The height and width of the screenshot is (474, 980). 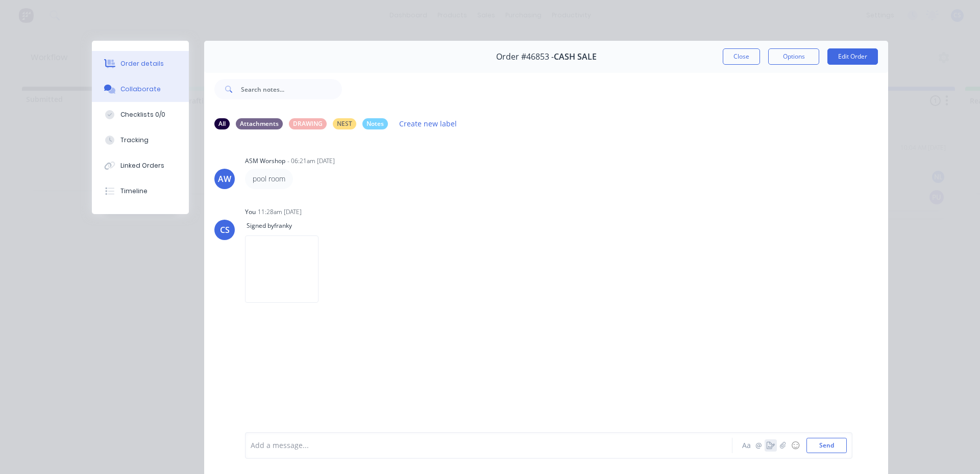 I want to click on div: Order details, so click(x=142, y=63).